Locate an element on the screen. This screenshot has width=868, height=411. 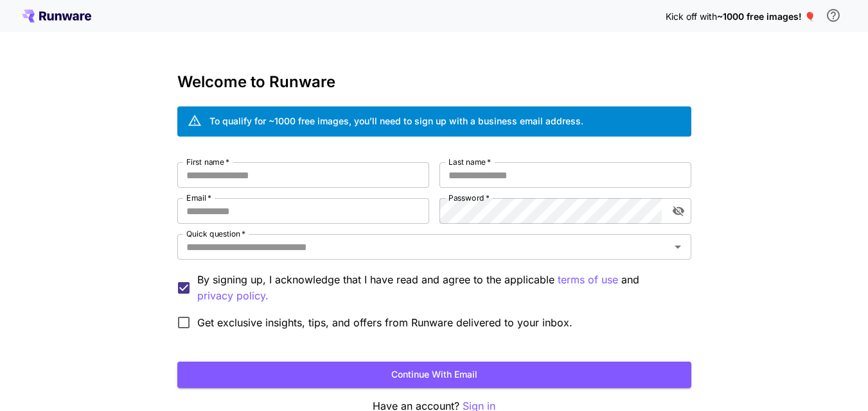
p: privacy policy. is located at coordinates (233, 296).